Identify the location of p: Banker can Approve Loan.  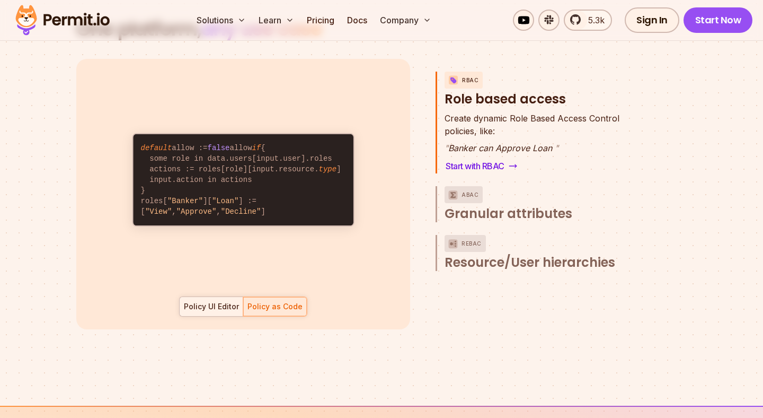
(532, 148).